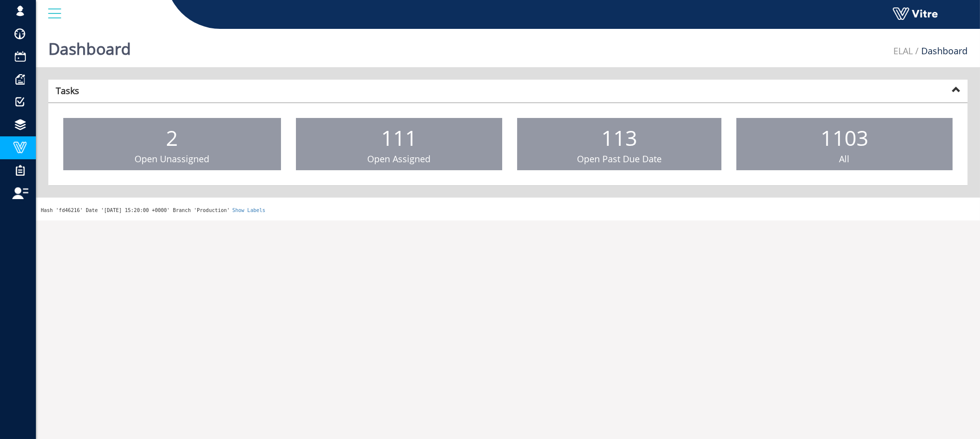  I want to click on a: 111 Open Assigned, so click(399, 144).